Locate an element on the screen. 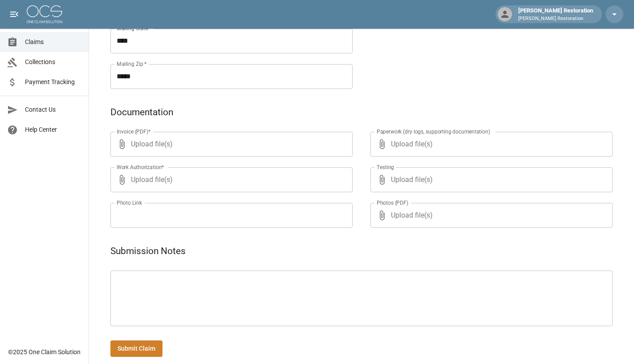  span: Collections is located at coordinates (53, 62).